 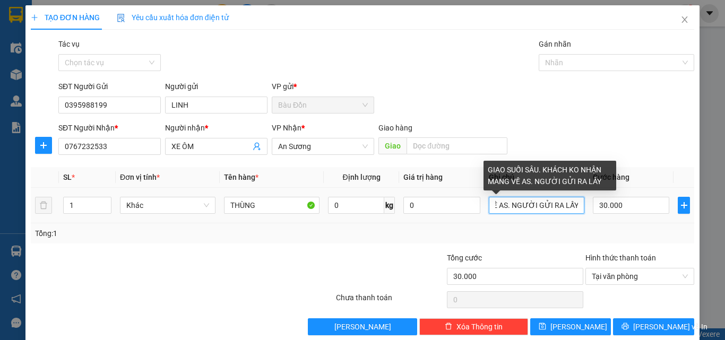 What do you see at coordinates (51, 28) in the screenshot?
I see `div: HIỀN` at bounding box center [51, 28].